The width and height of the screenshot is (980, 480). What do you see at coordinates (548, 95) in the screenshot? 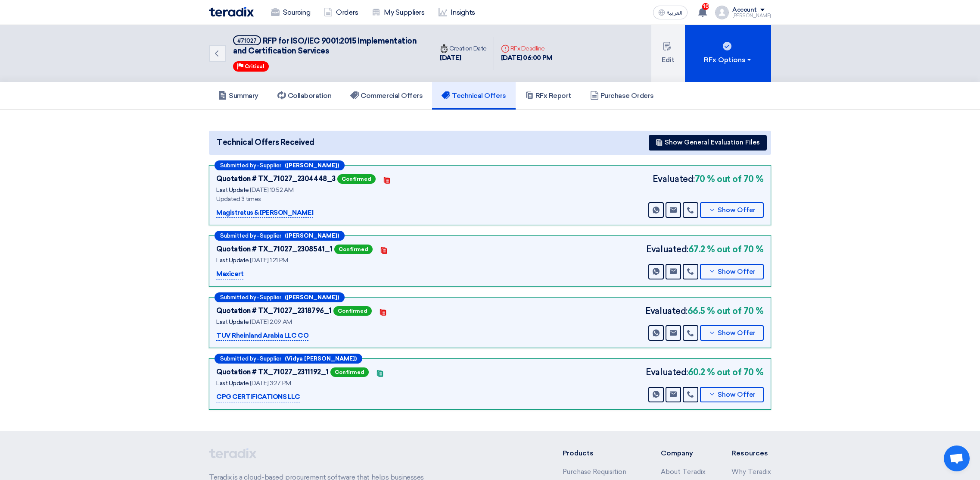
I see `a: RFx Report` at bounding box center [548, 95].